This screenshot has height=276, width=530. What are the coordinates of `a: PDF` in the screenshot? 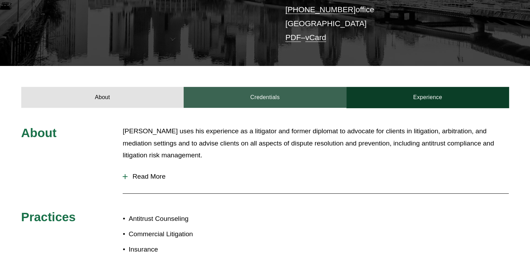 It's located at (293, 37).